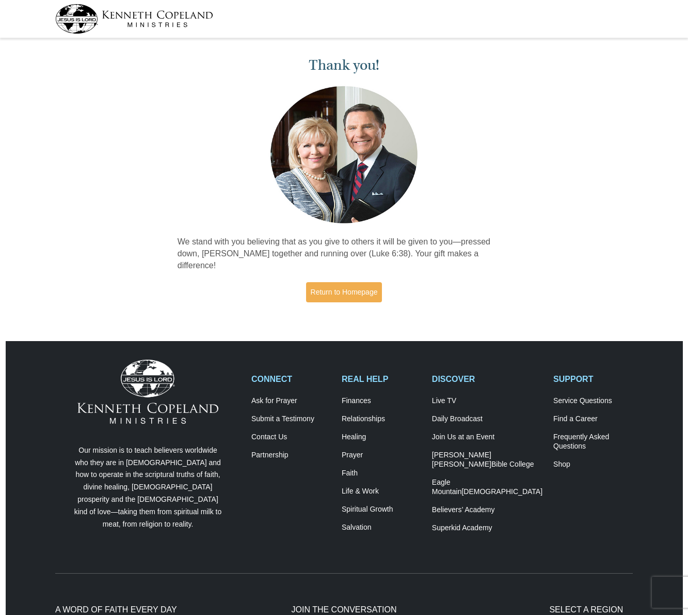 The image size is (688, 615). Describe the element at coordinates (488, 528) in the screenshot. I see `a: Superkid Academy` at that location.